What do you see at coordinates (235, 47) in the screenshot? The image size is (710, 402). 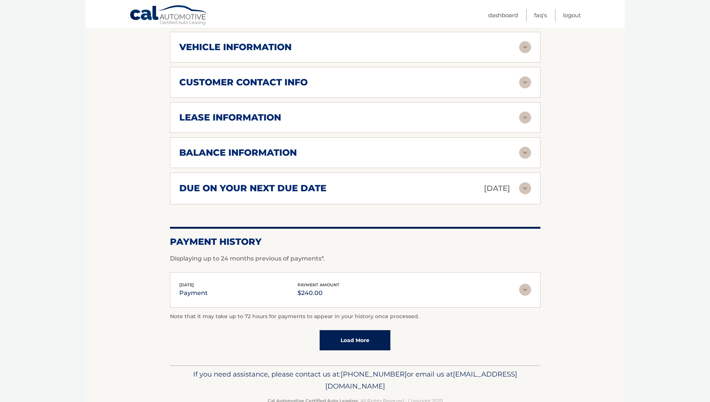 I see `h2: vehicle information` at bounding box center [235, 47].